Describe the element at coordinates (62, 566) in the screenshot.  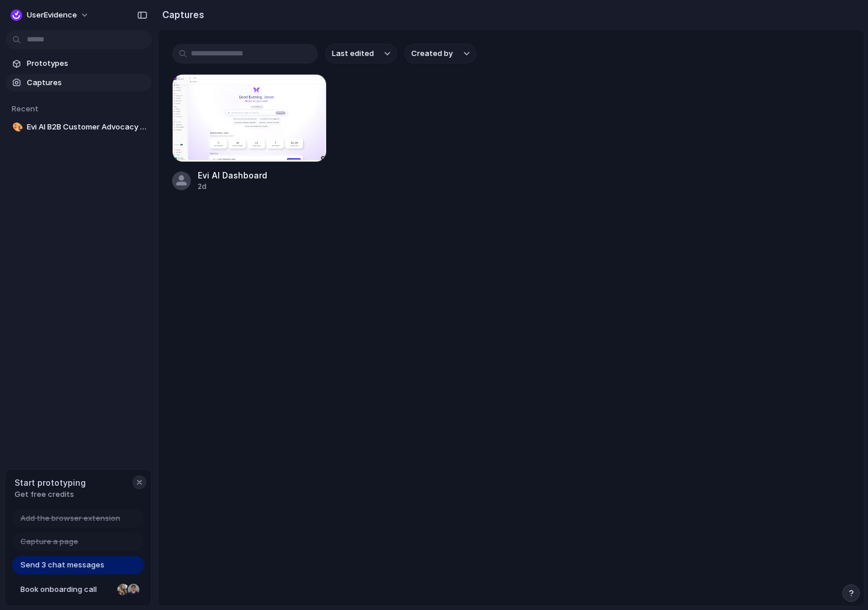
I see `span: Send 3 chat messages` at that location.